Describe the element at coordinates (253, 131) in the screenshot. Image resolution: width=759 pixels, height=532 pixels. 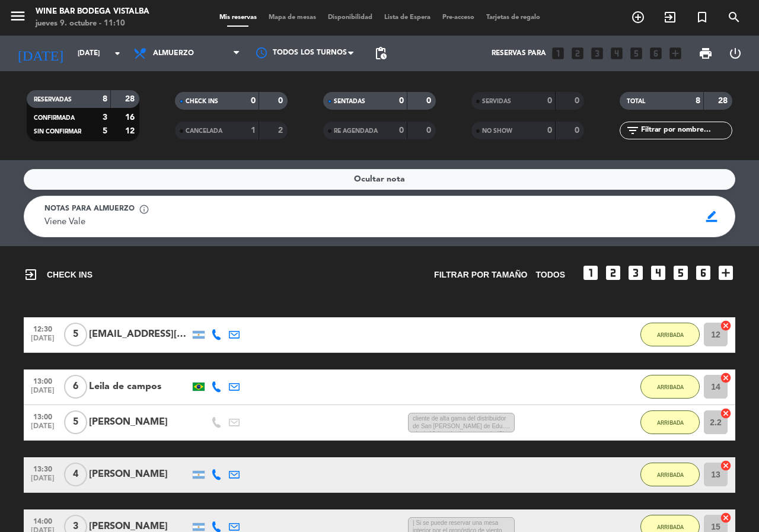
I see `strong: 1` at that location.